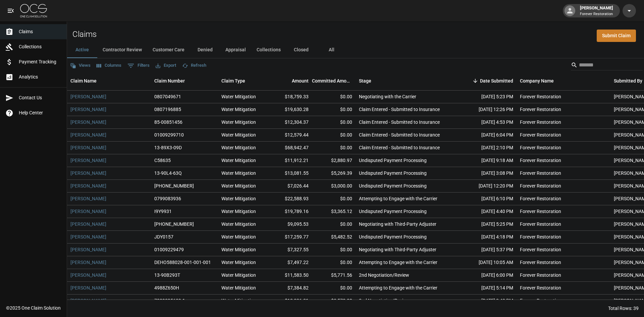 The height and width of the screenshot is (317, 644). What do you see at coordinates (109, 81) in the screenshot?
I see `div: Claim Name` at bounding box center [109, 81].